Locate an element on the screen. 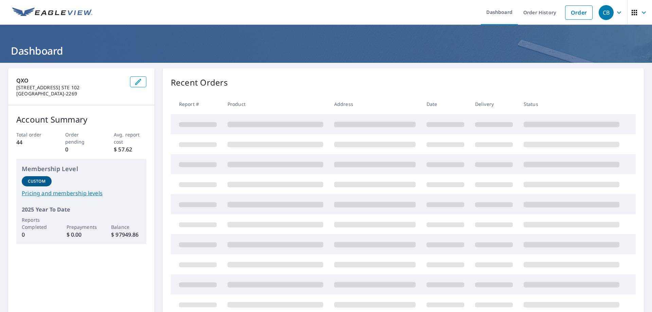  p: Prepayments is located at coordinates (82, 227).